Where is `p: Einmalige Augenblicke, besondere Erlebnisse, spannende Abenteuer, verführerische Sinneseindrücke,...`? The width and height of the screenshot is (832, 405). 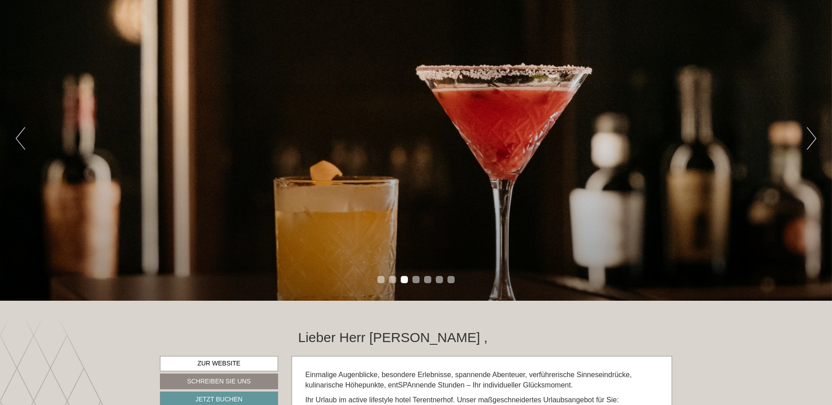 p: Einmalige Augenblicke, besondere Erlebnisse, spannende Abenteuer, verführerische Sinneseindrücke,... is located at coordinates (482, 380).